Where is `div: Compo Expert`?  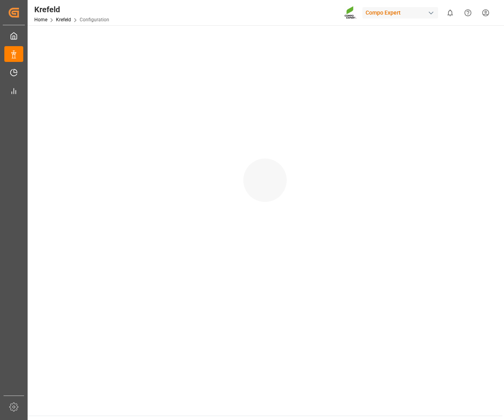 div: Compo Expert is located at coordinates (400, 13).